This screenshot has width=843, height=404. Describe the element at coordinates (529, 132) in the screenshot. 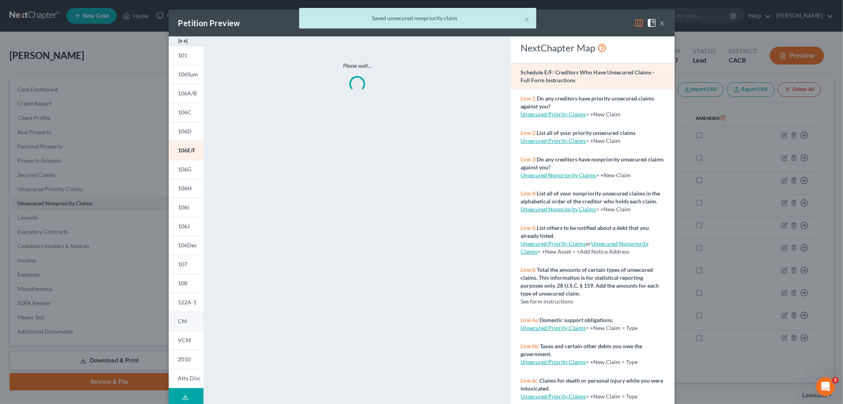

I see `span: Line 2:` at that location.